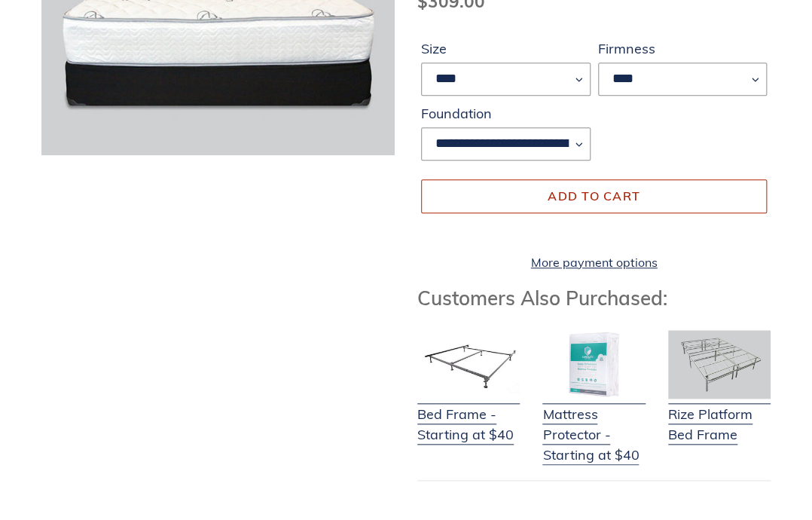  I want to click on img: Bed Frame, so click(469, 364).